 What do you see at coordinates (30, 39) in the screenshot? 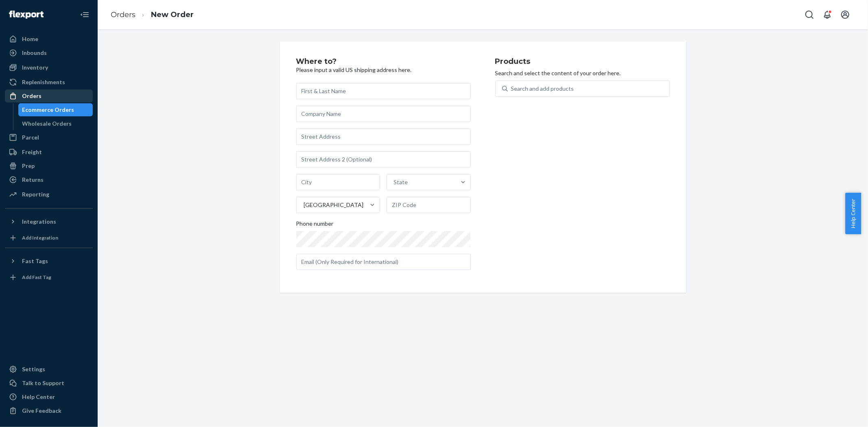
I see `div: Home` at bounding box center [30, 39].